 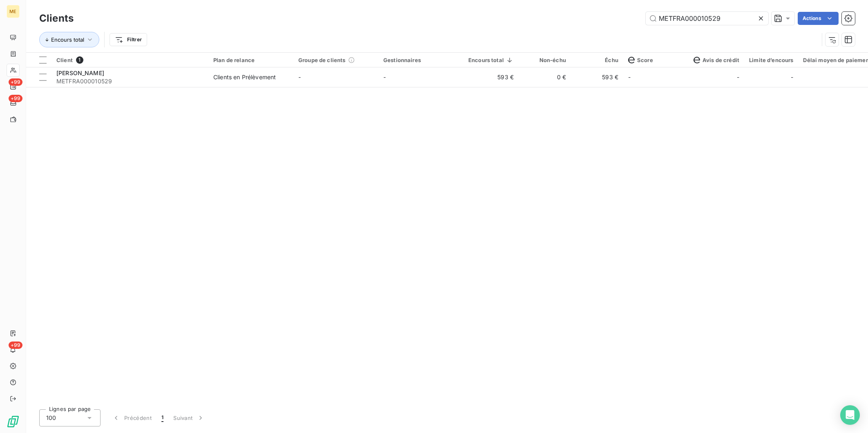 I want to click on img: Logo LeanPay, so click(x=13, y=422).